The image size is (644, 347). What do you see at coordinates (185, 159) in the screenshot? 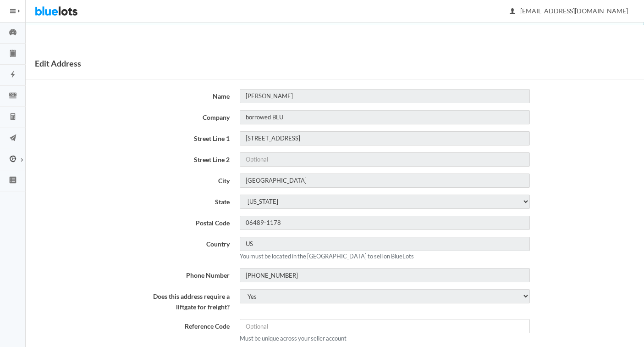
I see `label: Street Line 2` at bounding box center [185, 159].